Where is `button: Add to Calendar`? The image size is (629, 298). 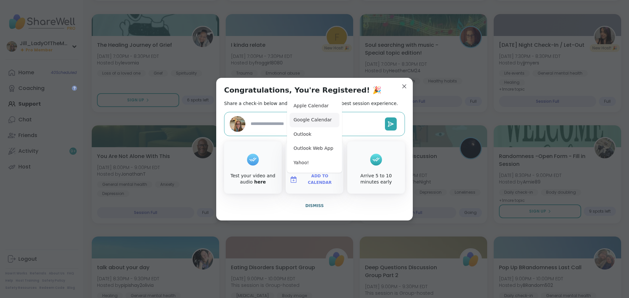
button: Add to Calendar is located at coordinates (314, 180).